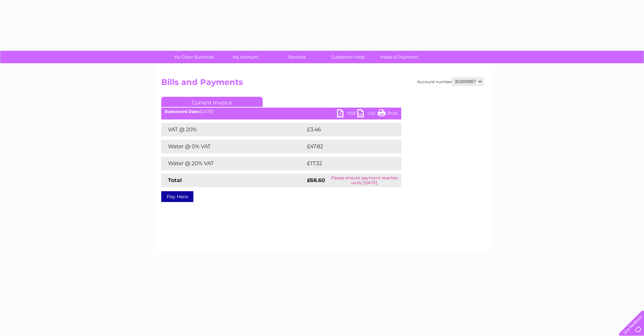  Describe the element at coordinates (345, 130) in the screenshot. I see `td: £3.46` at that location.